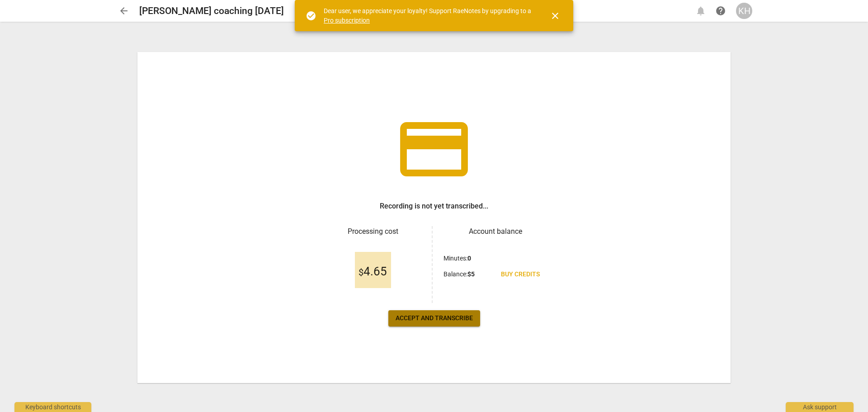  I want to click on div: KH, so click(744, 11).